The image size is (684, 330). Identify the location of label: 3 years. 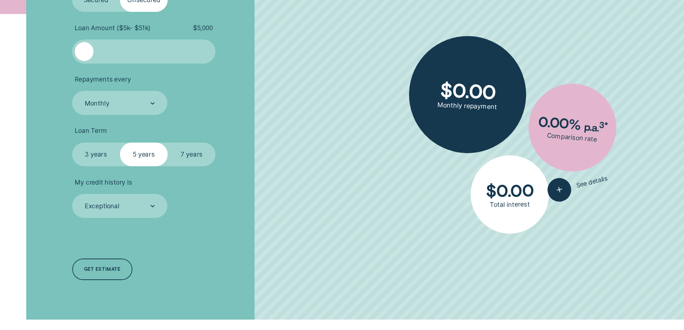
(96, 154).